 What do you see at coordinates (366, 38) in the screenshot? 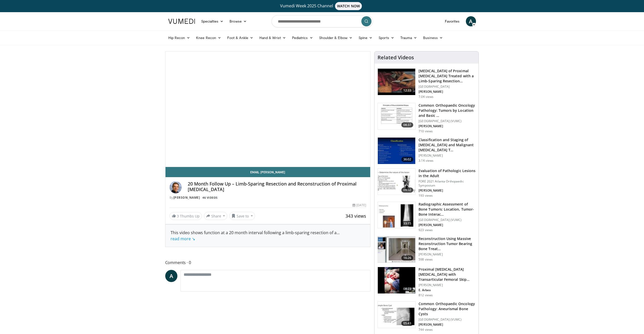
I see `a: Spine` at bounding box center [366, 38].